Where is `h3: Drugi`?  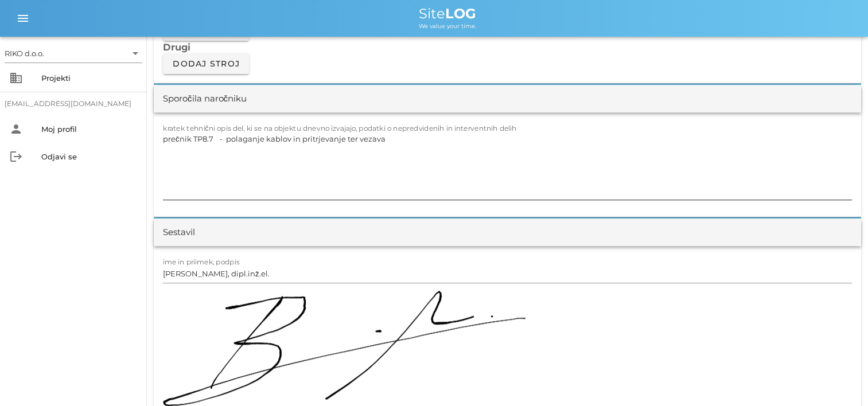 h3: Drugi is located at coordinates (507, 47).